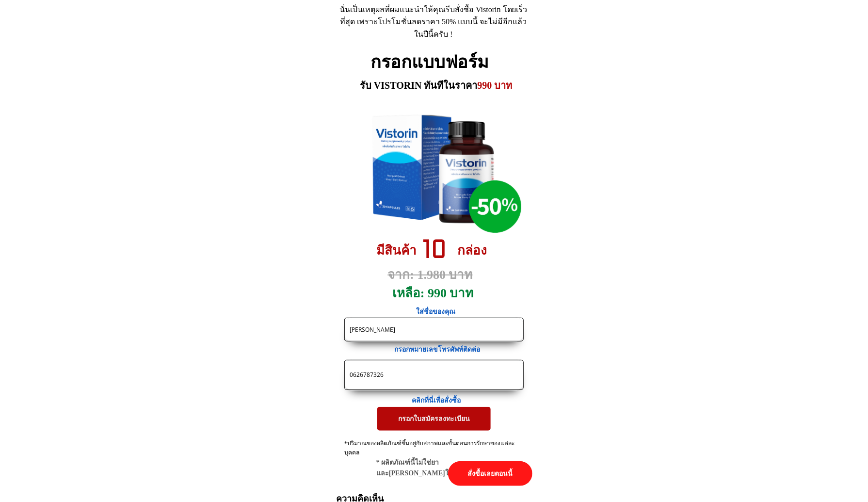  Describe the element at coordinates (495, 85) in the screenshot. I see `span: 990 บาท` at that location.